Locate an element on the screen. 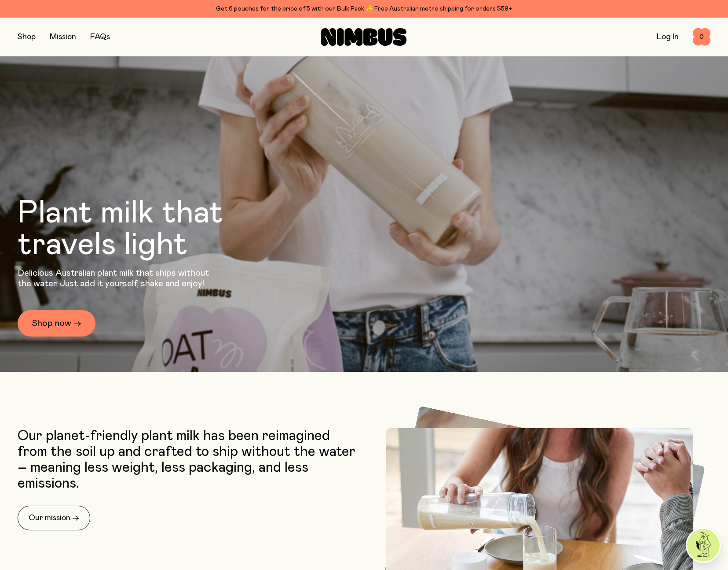 The width and height of the screenshot is (728, 570). p: Delicious Australian plant milk that ships without the water. Just add it yourself, shake and enjoy! is located at coordinates (116, 279).